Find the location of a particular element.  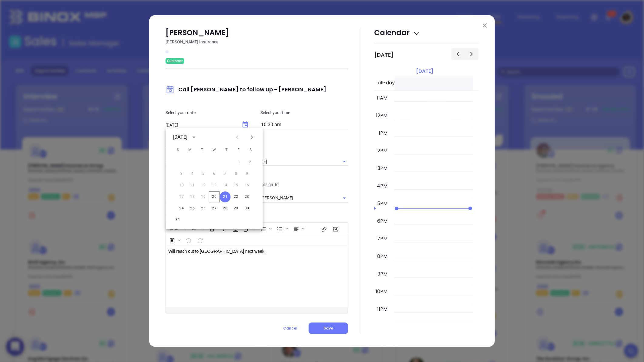

button: 25 is located at coordinates (193, 208).